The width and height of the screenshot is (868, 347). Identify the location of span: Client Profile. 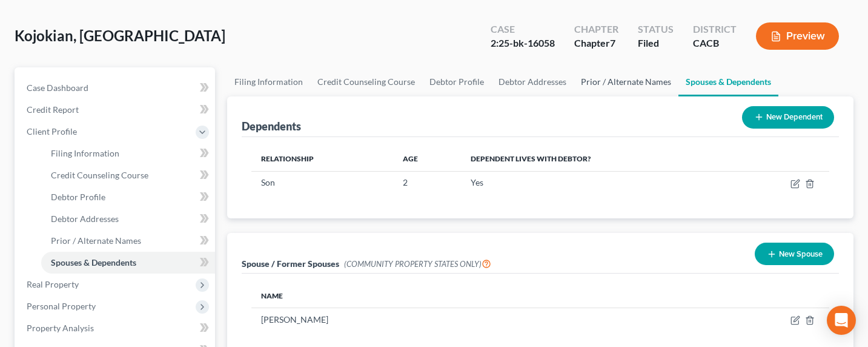
(51, 131).